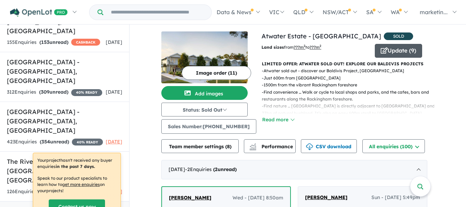 This screenshot has width=466, height=207. What do you see at coordinates (55, 142) in the screenshot?
I see `div: 423 Enquir ies` at bounding box center [55, 142].